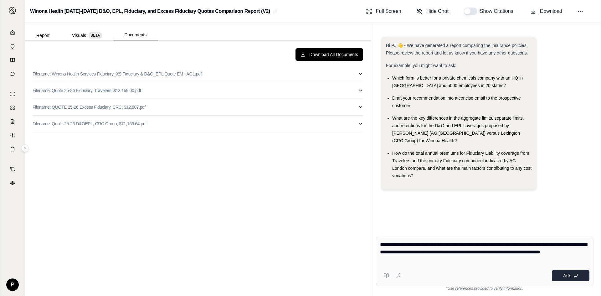  What do you see at coordinates (13, 60) in the screenshot?
I see `a: Prompt Library` at bounding box center [13, 60].